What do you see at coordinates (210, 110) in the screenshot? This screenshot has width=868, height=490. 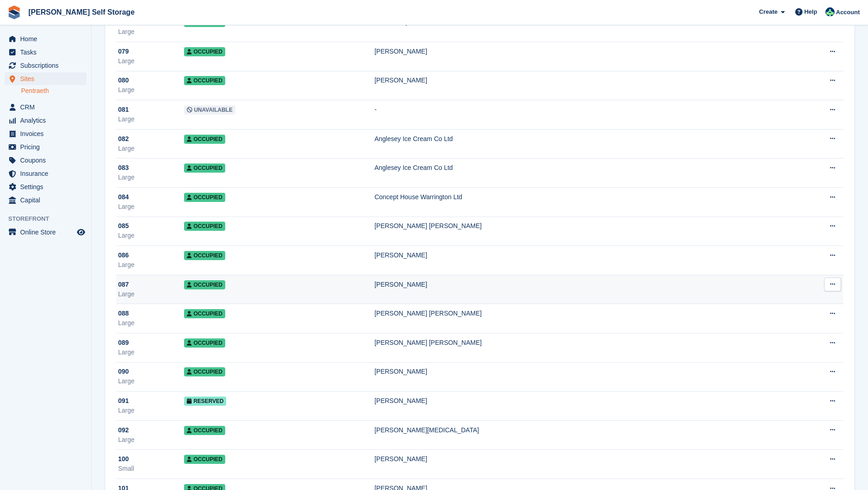 I see `span: Unavailable` at bounding box center [210, 110].